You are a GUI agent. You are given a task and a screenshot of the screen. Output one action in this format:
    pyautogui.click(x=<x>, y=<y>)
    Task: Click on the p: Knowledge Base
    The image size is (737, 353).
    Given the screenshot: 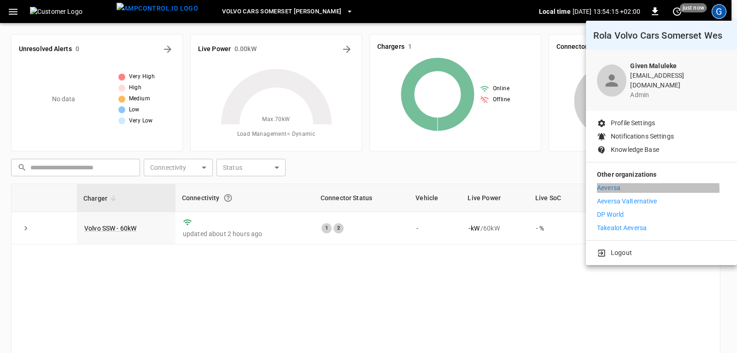 What is the action you would take?
    pyautogui.click(x=635, y=150)
    